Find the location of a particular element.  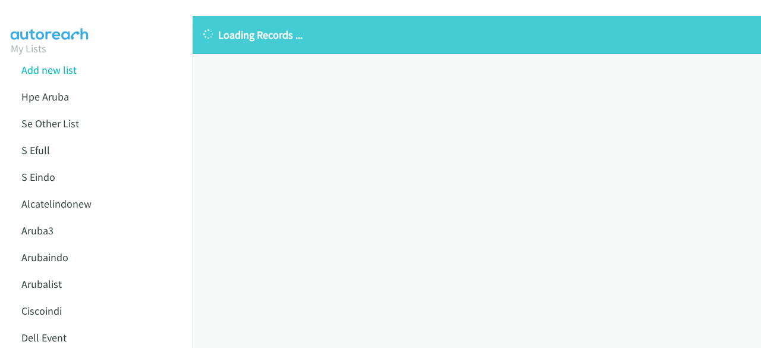

a: S Efull is located at coordinates (36, 150).